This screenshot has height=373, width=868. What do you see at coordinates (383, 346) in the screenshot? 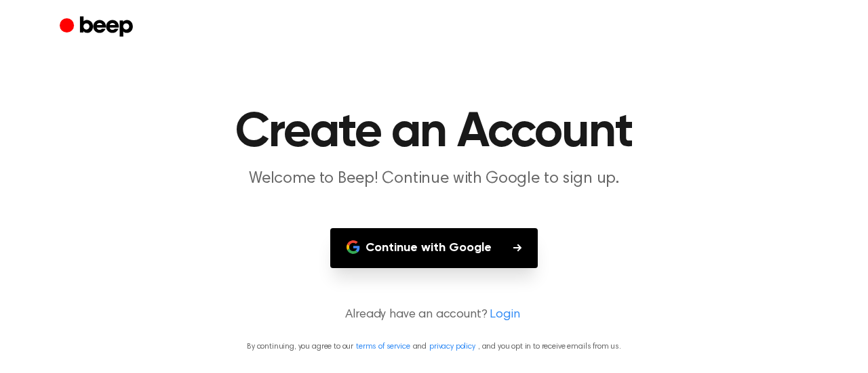
I see `a: terms of service` at bounding box center [383, 346].